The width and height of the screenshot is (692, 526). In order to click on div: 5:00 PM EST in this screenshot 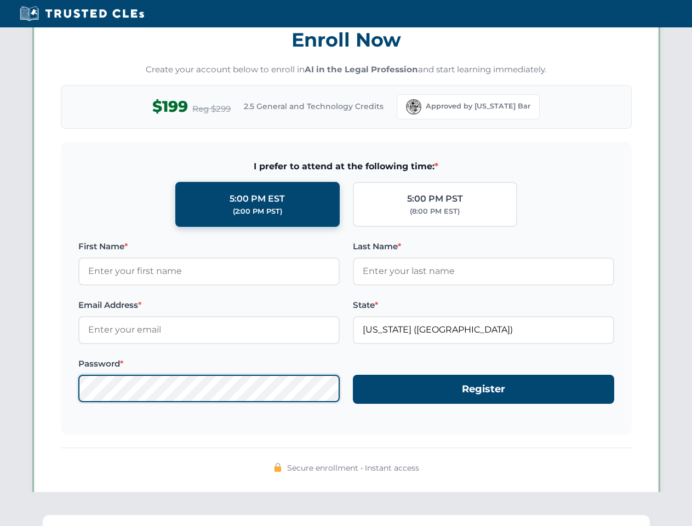, I will do `click(257, 199)`.